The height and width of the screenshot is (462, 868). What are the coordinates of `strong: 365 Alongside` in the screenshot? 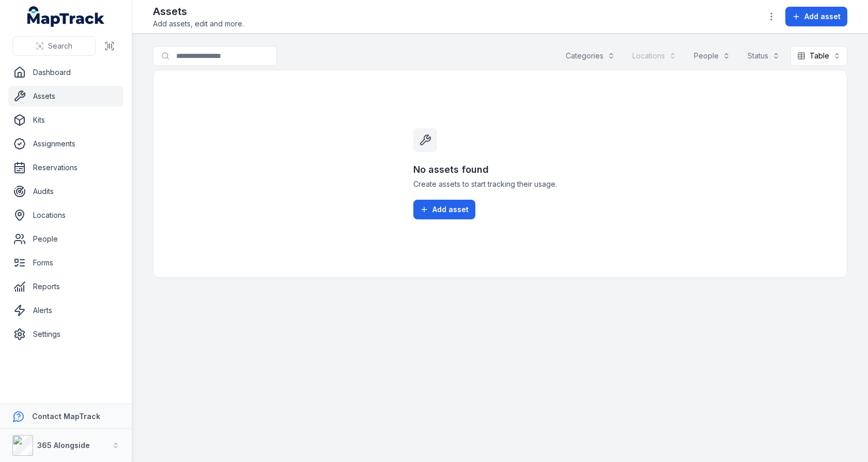 It's located at (64, 445).